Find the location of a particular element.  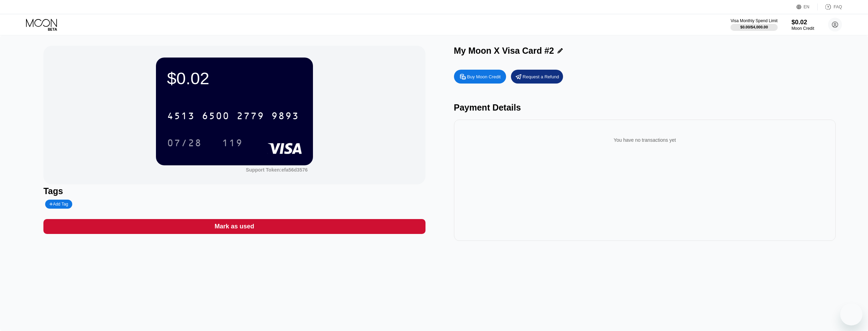

div: 2779 is located at coordinates (251, 117).